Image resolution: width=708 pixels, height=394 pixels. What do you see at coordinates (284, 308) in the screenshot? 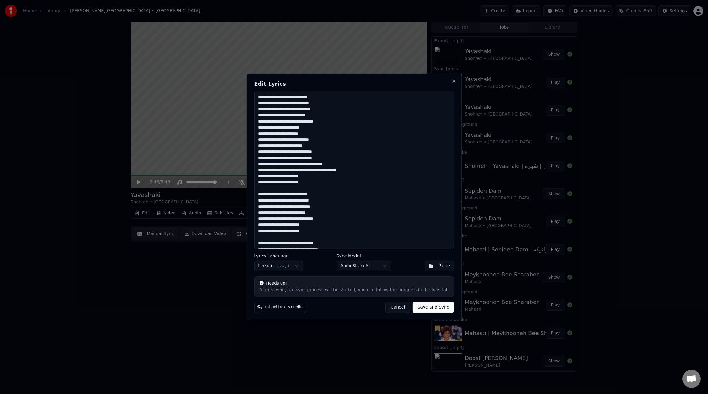
I see `span: This will use 3 credits` at bounding box center [284, 308].